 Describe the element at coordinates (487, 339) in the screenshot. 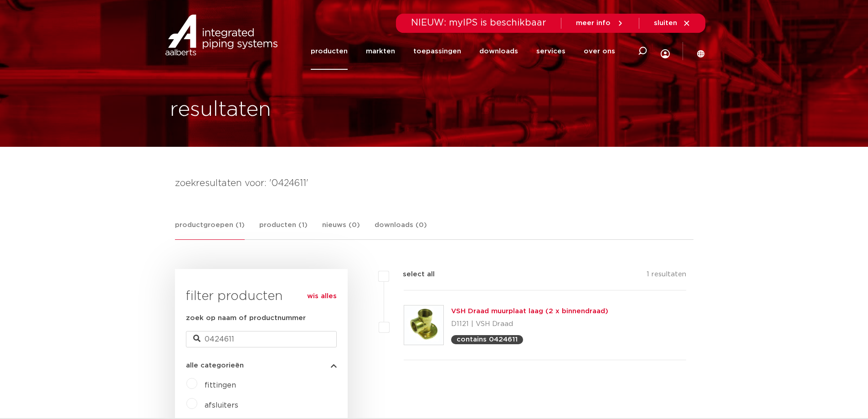

I see `p: contains 0424611` at that location.